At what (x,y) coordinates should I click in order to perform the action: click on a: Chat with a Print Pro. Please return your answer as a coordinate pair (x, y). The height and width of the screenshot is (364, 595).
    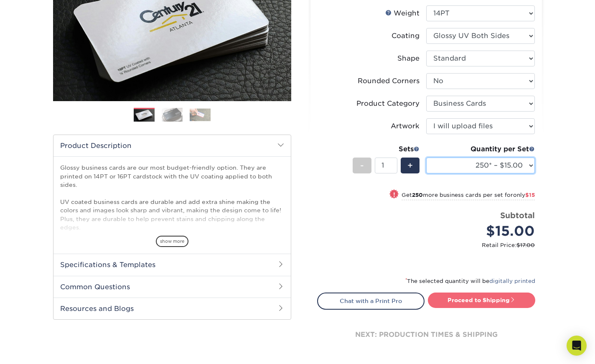
    Looking at the image, I should click on (371, 301).